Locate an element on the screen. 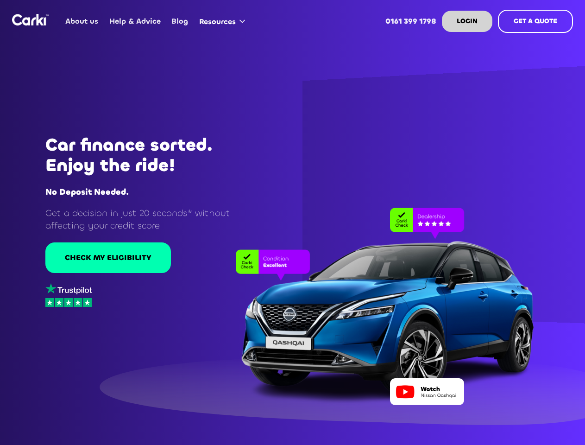 The width and height of the screenshot is (585, 445). strong: LOGIN is located at coordinates (467, 21).